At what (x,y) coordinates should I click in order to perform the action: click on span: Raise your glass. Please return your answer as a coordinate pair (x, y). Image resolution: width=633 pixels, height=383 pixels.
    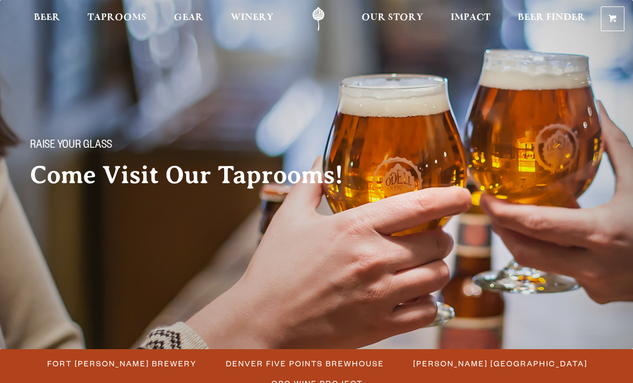
    Looking at the image, I should click on (71, 146).